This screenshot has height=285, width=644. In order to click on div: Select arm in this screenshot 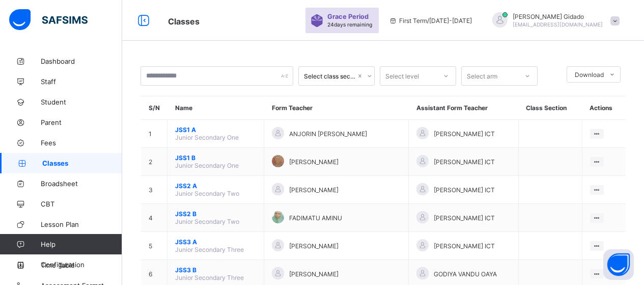, I will do `click(482, 76)`.